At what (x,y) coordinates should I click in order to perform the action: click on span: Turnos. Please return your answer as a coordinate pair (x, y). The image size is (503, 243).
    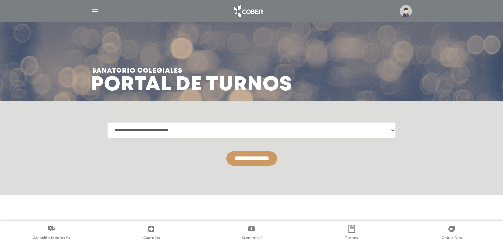
    Looking at the image, I should click on (351, 238).